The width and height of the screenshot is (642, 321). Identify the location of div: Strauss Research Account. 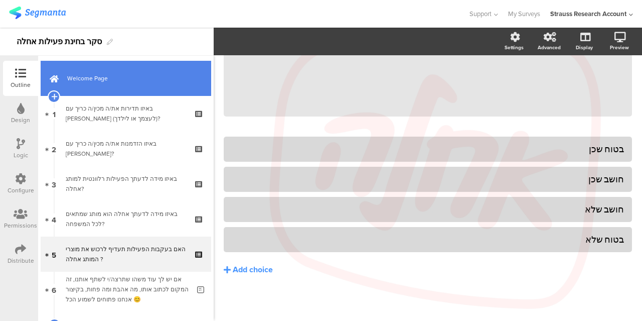
(589, 14).